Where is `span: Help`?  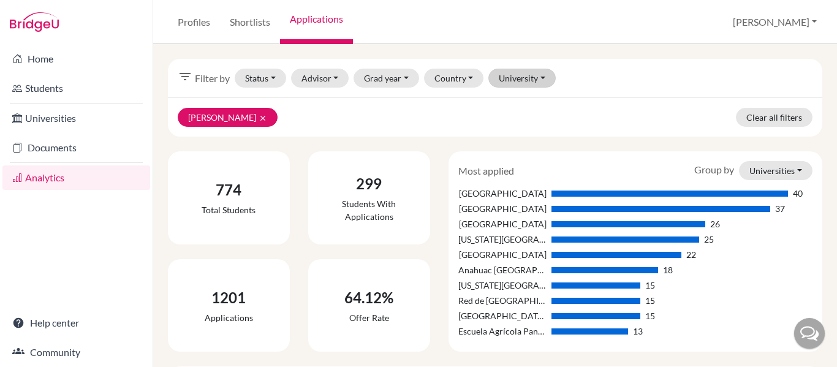 span: Help is located at coordinates (40, 14).